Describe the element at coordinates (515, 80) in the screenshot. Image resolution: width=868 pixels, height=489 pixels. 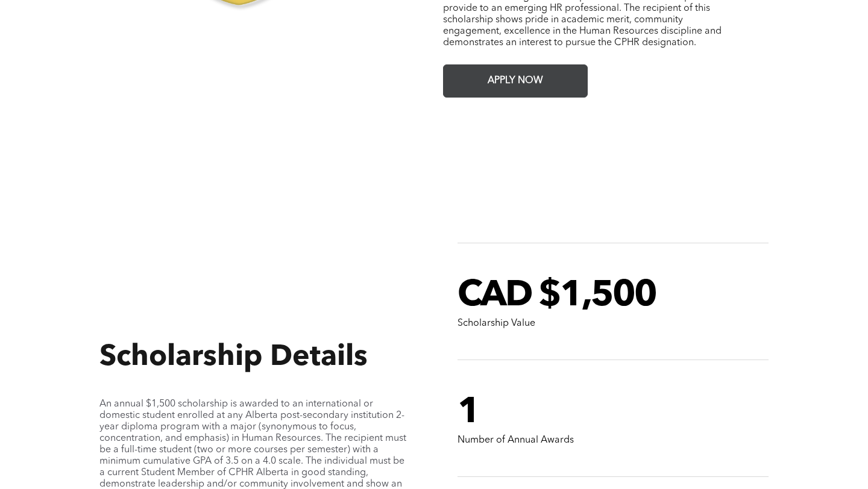
I see `a: APPLY NOW` at that location.